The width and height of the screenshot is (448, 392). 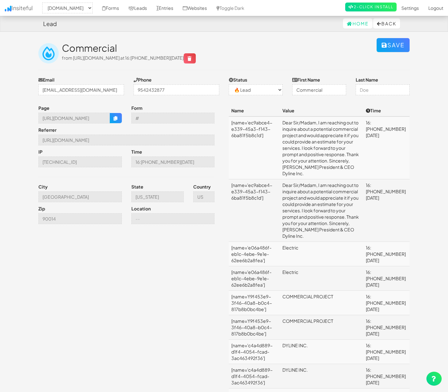 I want to click on label: Zip, so click(x=42, y=209).